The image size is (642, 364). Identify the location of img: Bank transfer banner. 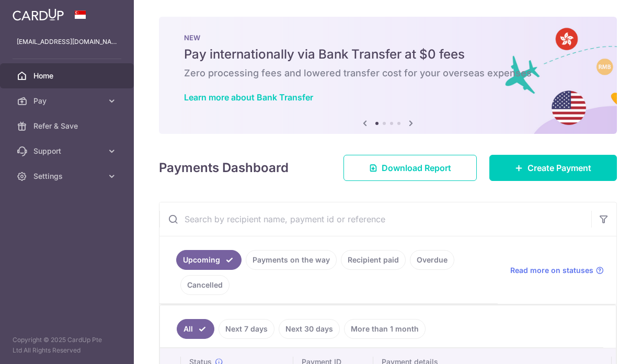
(388, 75).